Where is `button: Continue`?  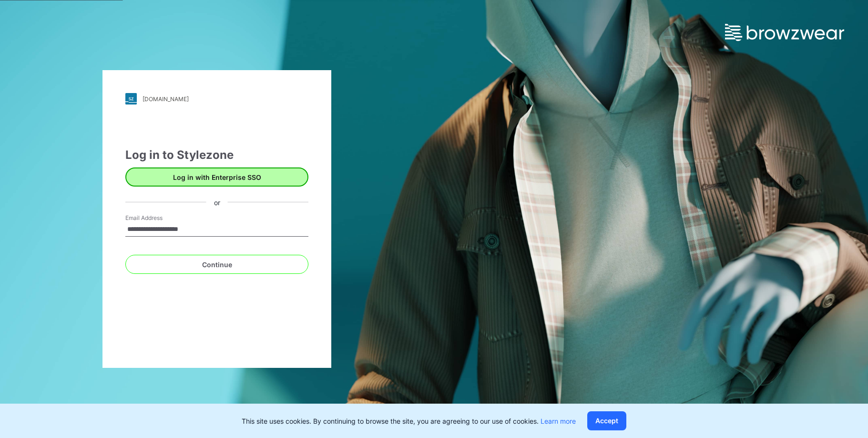
button: Continue is located at coordinates (217, 264).